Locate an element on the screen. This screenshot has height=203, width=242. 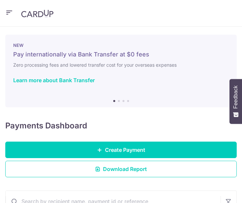
span: Feedback is located at coordinates (236, 97).